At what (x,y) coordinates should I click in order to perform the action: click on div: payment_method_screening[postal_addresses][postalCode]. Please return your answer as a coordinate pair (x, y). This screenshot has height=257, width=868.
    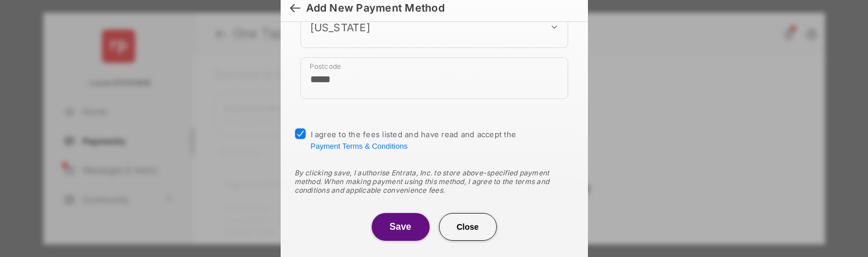
    Looking at the image, I should click on (434, 78).